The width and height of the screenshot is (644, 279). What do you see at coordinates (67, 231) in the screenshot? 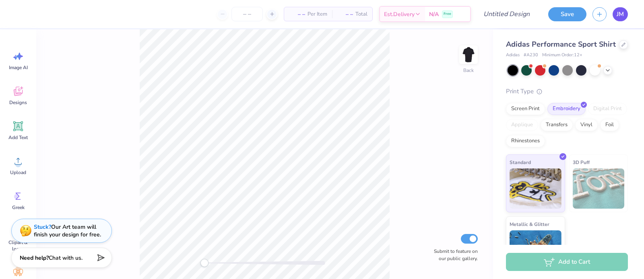
I see `div: Our Art team will finish your design for free.` at bounding box center [67, 231].